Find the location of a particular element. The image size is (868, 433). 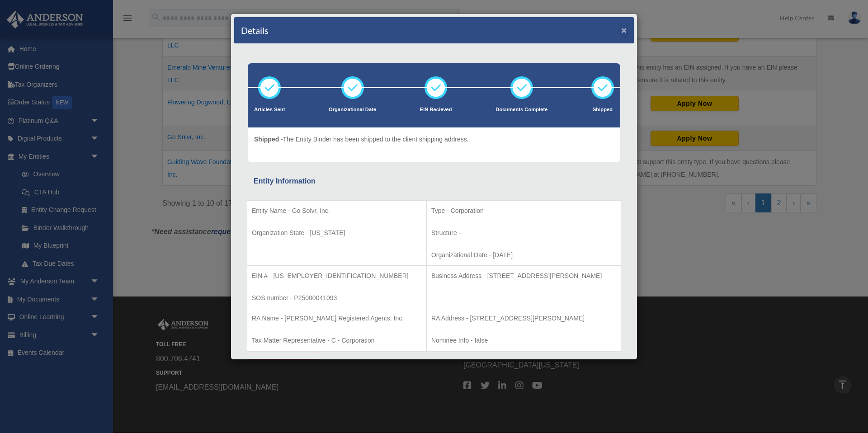

div: Entity Information is located at coordinates (434, 181).